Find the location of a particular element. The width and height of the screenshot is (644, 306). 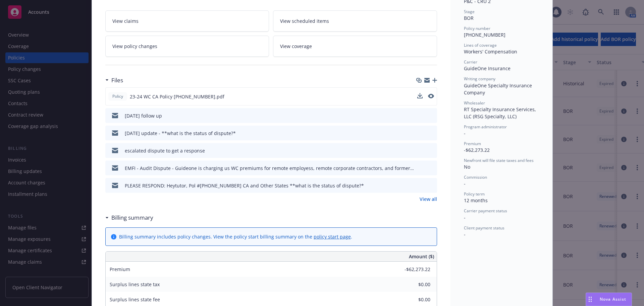

div: Files is located at coordinates (114, 80).